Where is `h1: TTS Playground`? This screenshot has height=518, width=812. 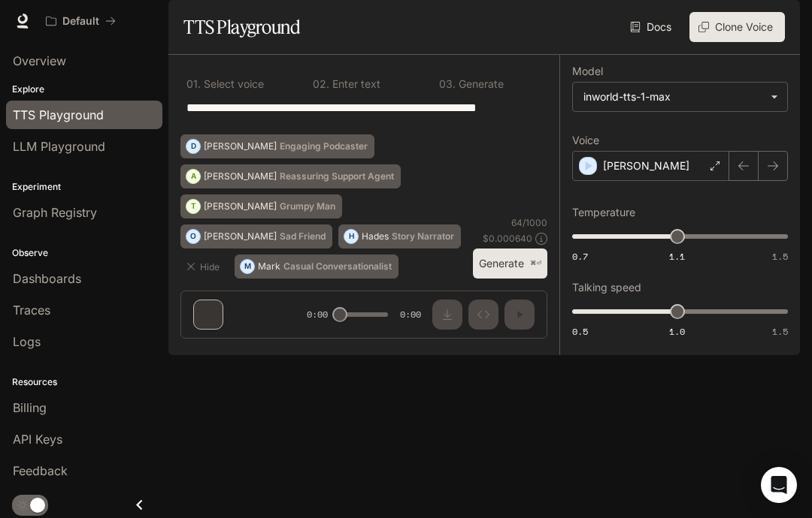
h1: TTS Playground is located at coordinates (241, 27).